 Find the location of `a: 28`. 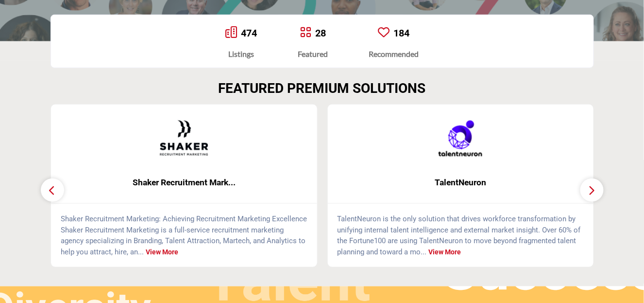

a: 28 is located at coordinates (320, 33).